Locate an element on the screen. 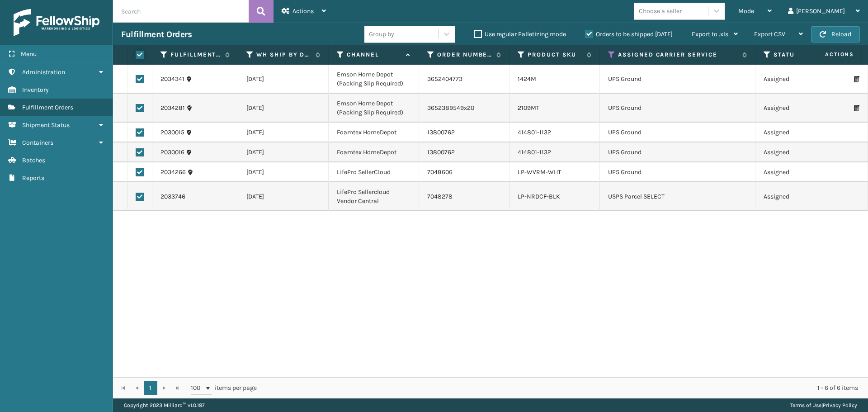 Image resolution: width=868 pixels, height=412 pixels. span: Reports is located at coordinates (33, 178).